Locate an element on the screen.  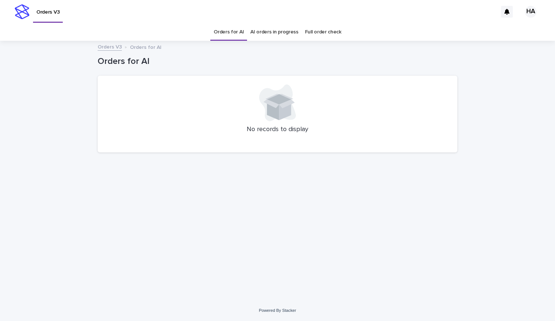
div: HA is located at coordinates (530, 12).